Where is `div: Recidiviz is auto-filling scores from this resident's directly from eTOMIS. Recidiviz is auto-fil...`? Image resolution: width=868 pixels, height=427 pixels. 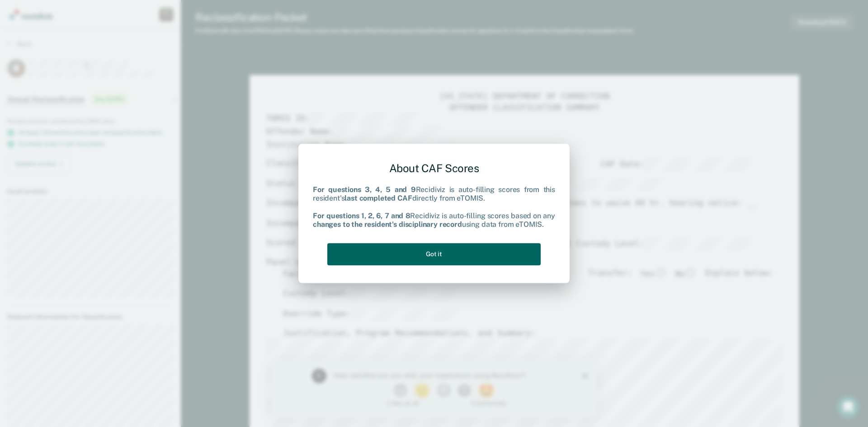 div: Recidiviz is auto-filling scores from this resident's directly from eTOMIS. Recidiviz is auto-fil... is located at coordinates (434, 207).